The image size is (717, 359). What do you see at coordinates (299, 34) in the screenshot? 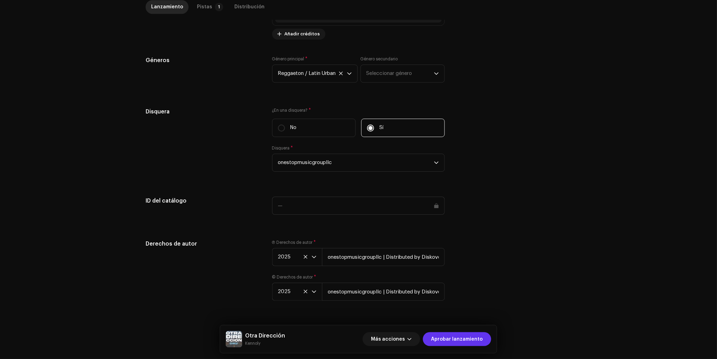
I see `button: Añadir créditos` at bounding box center [299, 34].